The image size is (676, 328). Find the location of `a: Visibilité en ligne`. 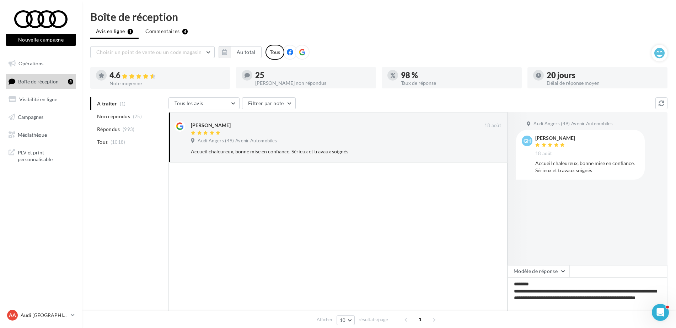

a: Visibilité en ligne is located at coordinates (41, 100).